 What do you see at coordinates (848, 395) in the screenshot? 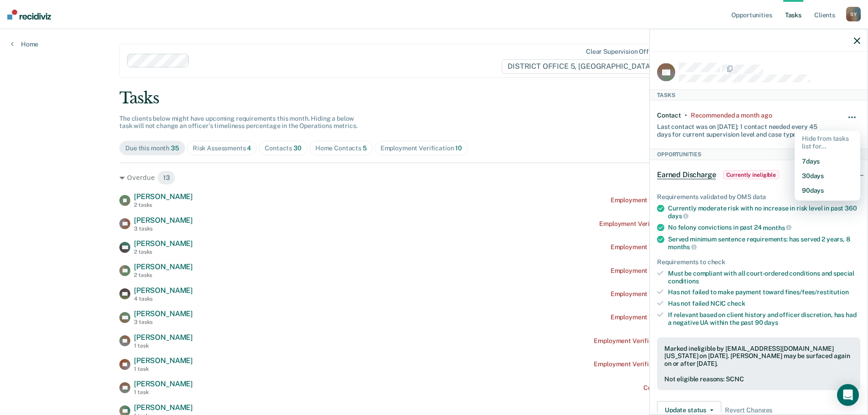
I see `div: Open Intercom Messenger` at bounding box center [848, 395].